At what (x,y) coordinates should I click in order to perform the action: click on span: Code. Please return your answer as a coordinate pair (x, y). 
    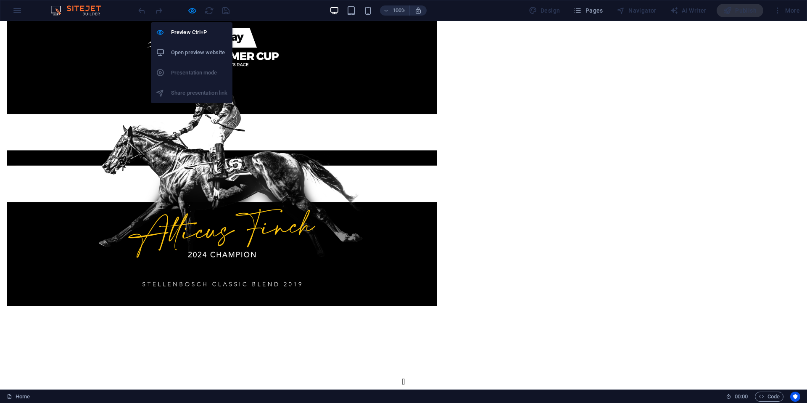
    Looking at the image, I should click on (769, 396).